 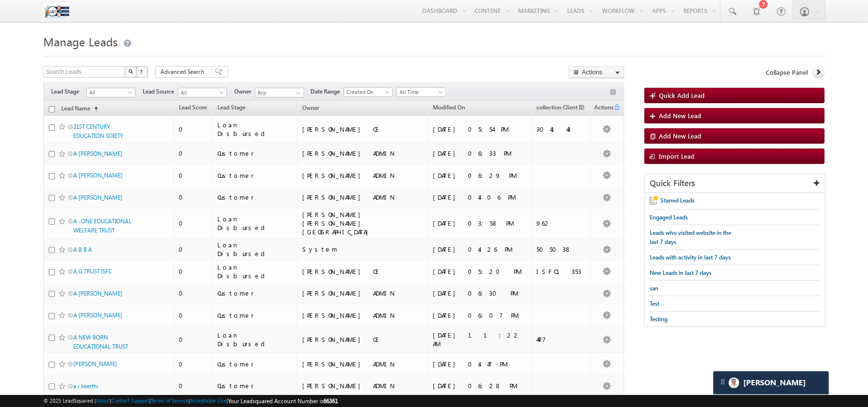 I want to click on div: 962, so click(x=561, y=224).